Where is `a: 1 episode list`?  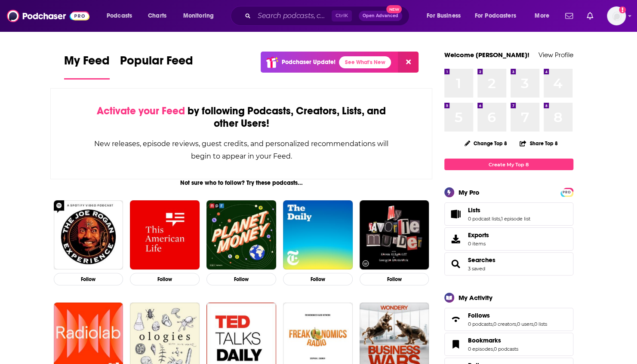 a: 1 episode list is located at coordinates (515, 219).